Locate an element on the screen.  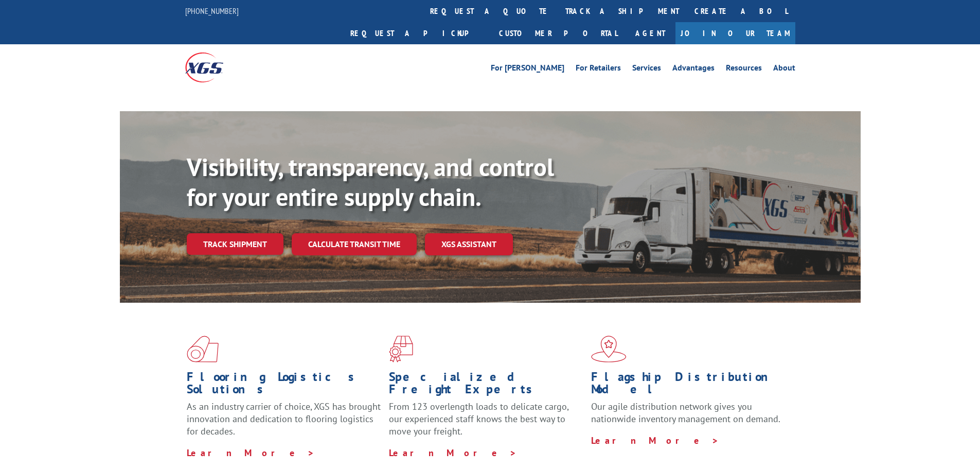
img: xgs-icon-total-supply-chain-intelligence-red is located at coordinates (202, 349).